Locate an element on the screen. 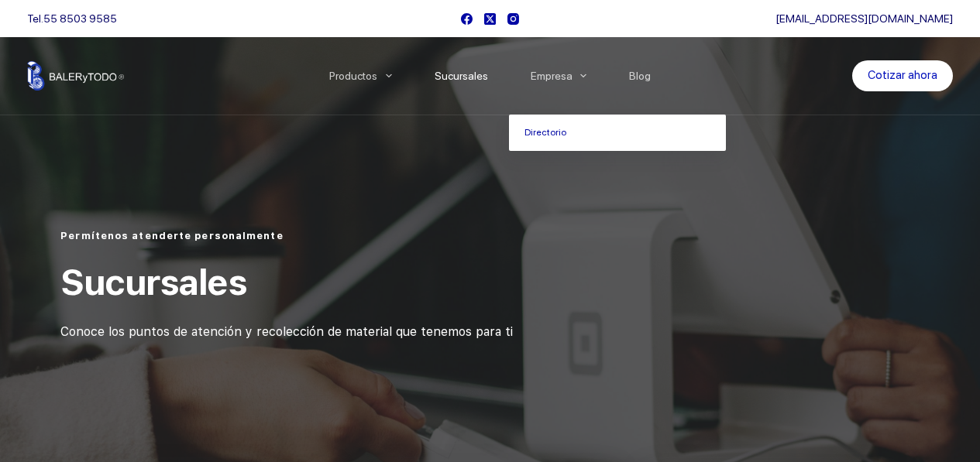 The height and width of the screenshot is (462, 980). span: Permítenos atenderte personalmente is located at coordinates (171, 235).